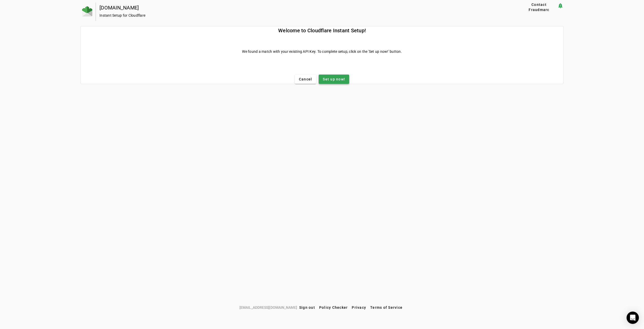  What do you see at coordinates (386, 307) in the screenshot?
I see `span: Terms of Service` at bounding box center [386, 307].